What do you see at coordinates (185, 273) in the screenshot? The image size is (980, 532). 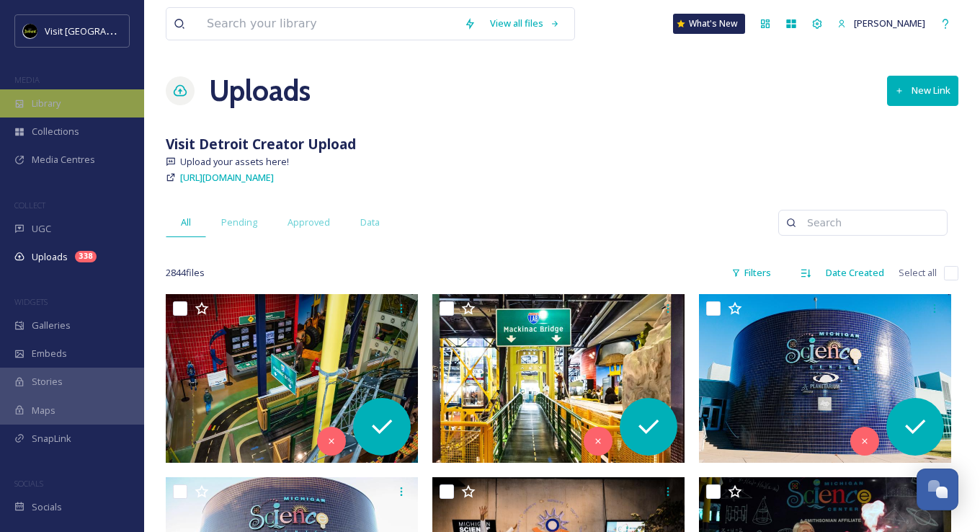 I see `span: 2844 file s` at bounding box center [185, 273].